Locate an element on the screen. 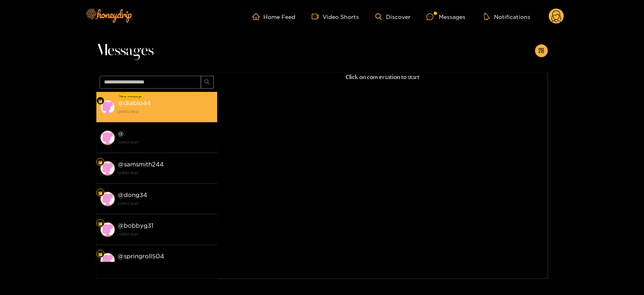 Image resolution: width=644 pixels, height=295 pixels. strong: @ springroll504 is located at coordinates (142, 256).